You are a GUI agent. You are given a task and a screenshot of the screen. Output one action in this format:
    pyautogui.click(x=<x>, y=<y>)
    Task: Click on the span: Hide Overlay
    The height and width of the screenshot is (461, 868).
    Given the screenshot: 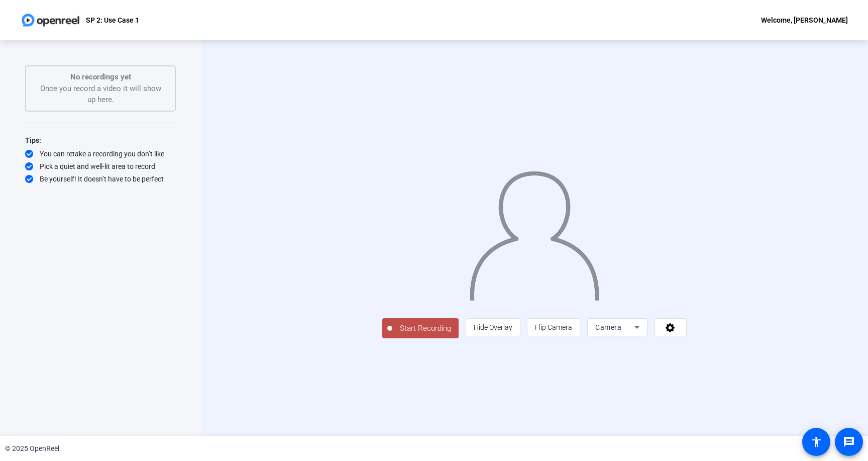 What is the action you would take?
    pyautogui.click(x=493, y=327)
    